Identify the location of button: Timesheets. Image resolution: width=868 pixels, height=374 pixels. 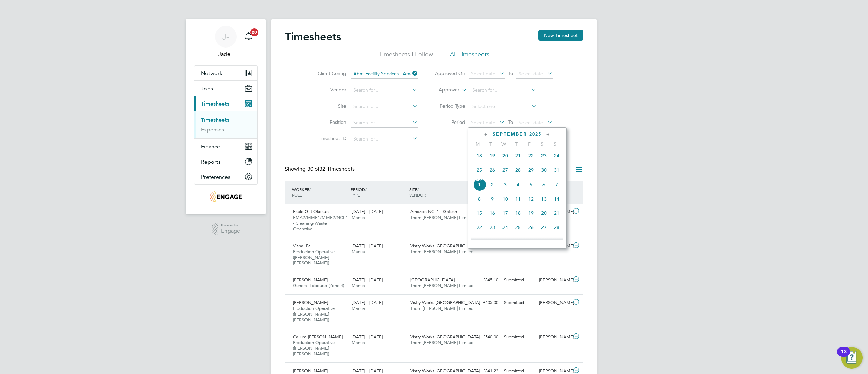
(226, 103).